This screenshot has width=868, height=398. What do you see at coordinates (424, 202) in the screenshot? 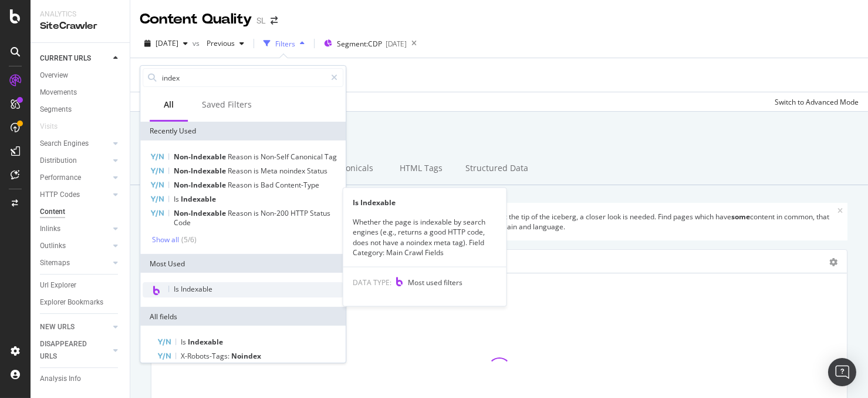
I see `div: Is Indexable` at bounding box center [424, 202].